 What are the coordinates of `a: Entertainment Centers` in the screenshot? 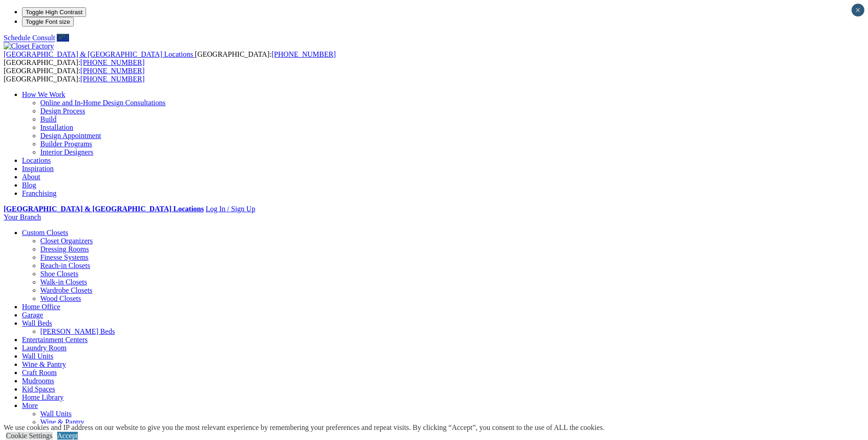 It's located at (55, 339).